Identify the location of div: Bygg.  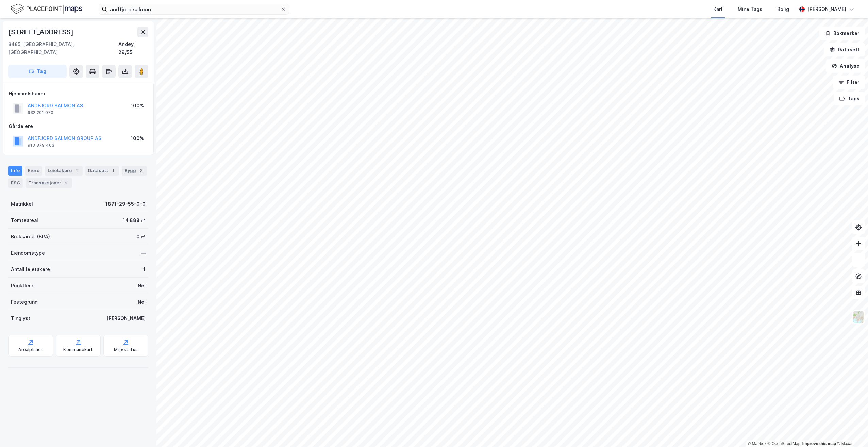
(135, 171).